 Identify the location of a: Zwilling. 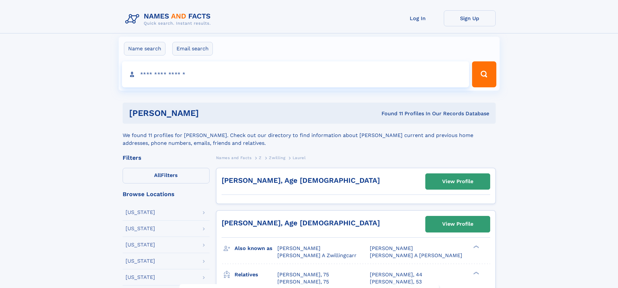
(277, 157).